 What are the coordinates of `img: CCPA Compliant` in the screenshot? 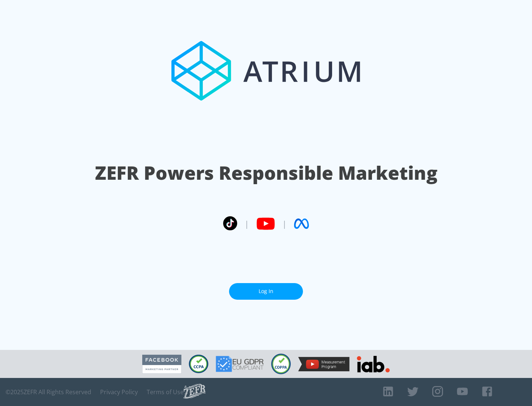 It's located at (199, 364).